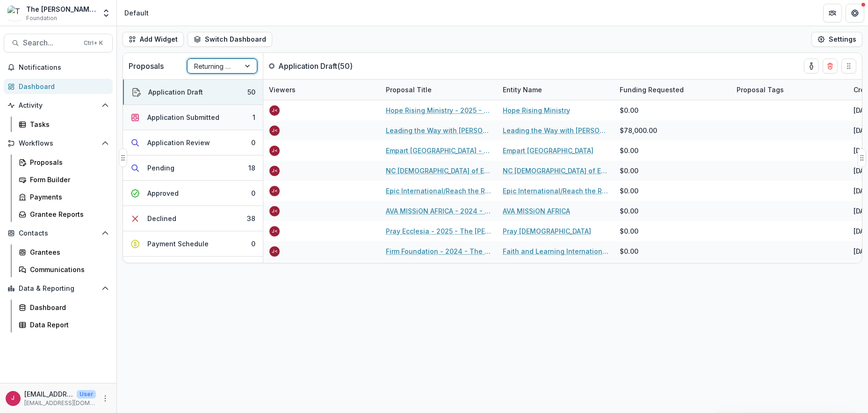  I want to click on button: Open Contacts, so click(58, 233).